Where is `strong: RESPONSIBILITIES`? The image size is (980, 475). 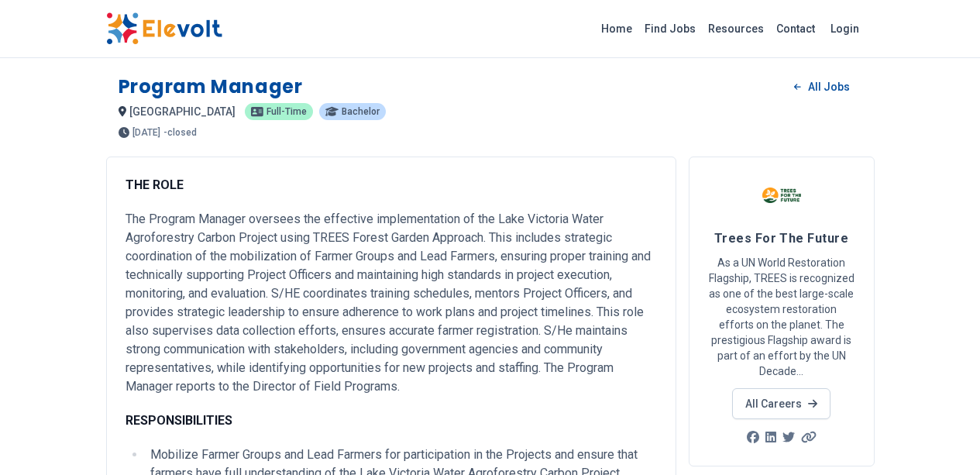
strong: RESPONSIBILITIES is located at coordinates (179, 420).